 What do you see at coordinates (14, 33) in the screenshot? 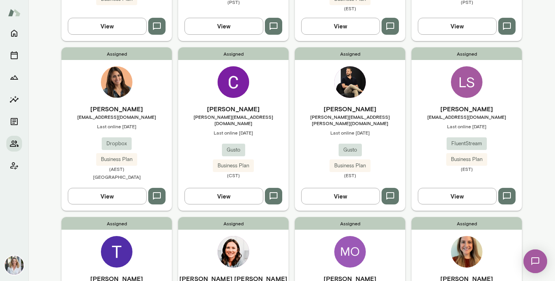
I see `button: Home` at bounding box center [14, 33].